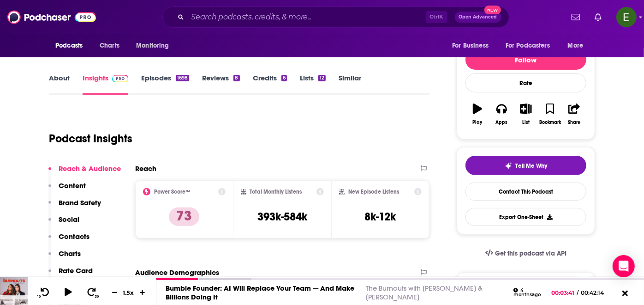 The width and height of the screenshot is (644, 305). What do you see at coordinates (530, 253) in the screenshot?
I see `span: Get this podcast via API` at bounding box center [530, 253].